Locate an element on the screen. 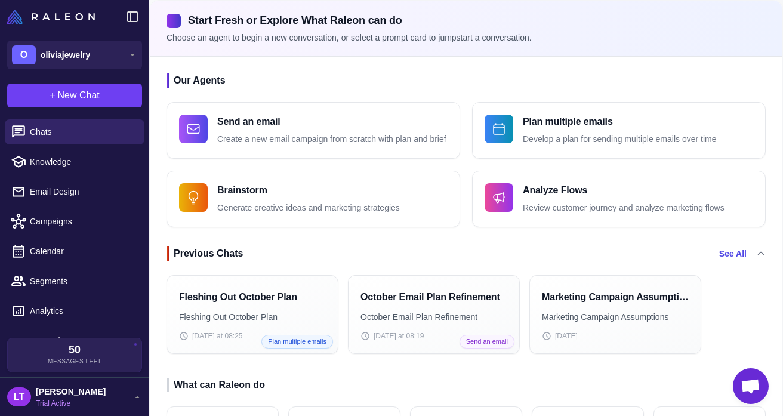 The height and width of the screenshot is (416, 783). button: Analyze FlowsReview customer journey and analyze marketing flows is located at coordinates (619, 199).